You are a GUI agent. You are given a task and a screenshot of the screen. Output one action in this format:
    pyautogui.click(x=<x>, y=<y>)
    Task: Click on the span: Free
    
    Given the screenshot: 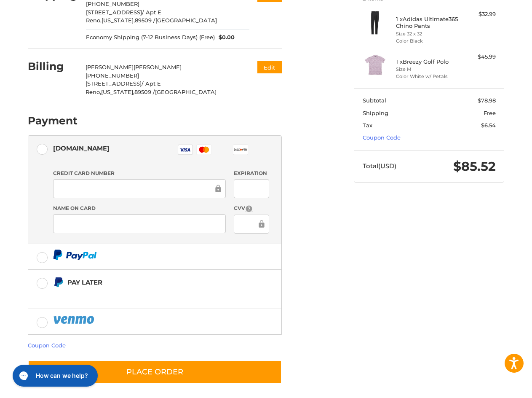 What is the action you would take?
    pyautogui.click(x=489, y=113)
    